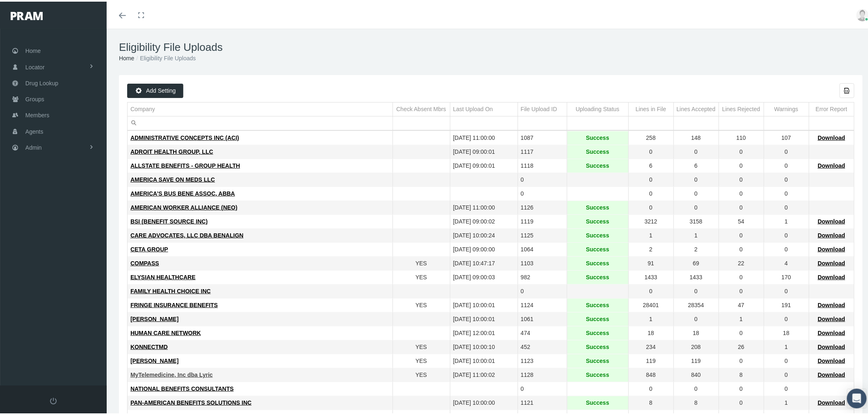 This screenshot has height=415, width=868. I want to click on td: 474, so click(542, 332).